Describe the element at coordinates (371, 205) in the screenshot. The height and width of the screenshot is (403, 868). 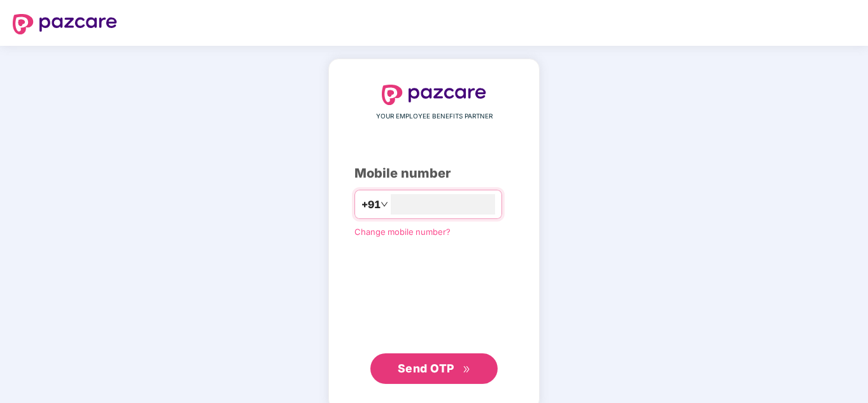
I see `span: +91` at that location.